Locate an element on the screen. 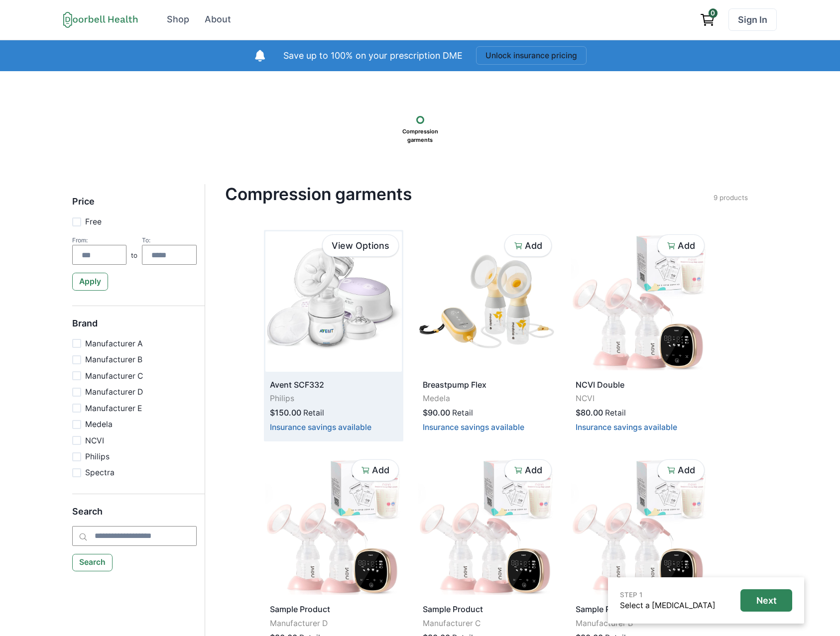 Image resolution: width=840 pixels, height=636 pixels. h4: Compression garments is located at coordinates (469, 194).